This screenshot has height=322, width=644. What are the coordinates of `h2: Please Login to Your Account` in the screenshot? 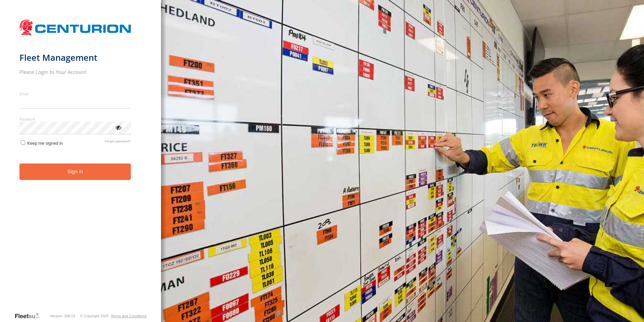 It's located at (75, 72).